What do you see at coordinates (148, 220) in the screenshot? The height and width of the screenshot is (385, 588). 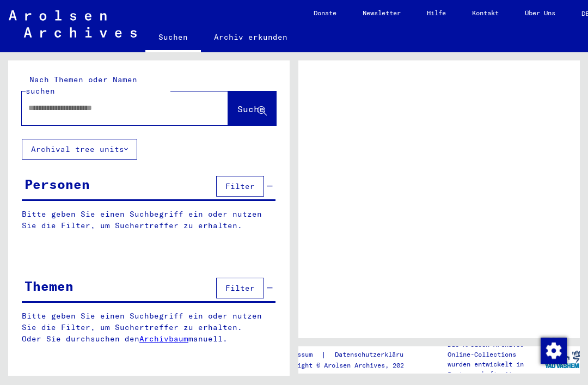 I see `p: Bitte geben Sie einen Suchbegriff ein oder nutzen Sie die Filter, um Suchertreffer zu erhalten.` at bounding box center [148, 220].